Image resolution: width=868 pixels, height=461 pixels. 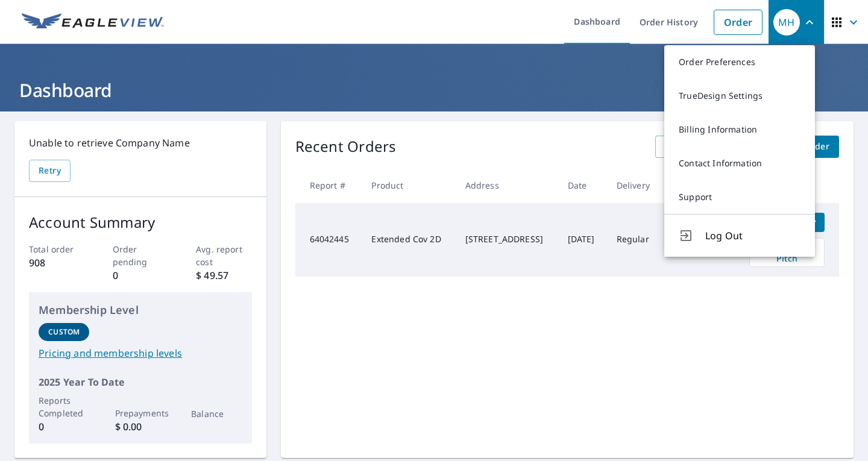 What do you see at coordinates (224, 275) in the screenshot?
I see `p: $ 49.57` at bounding box center [224, 275].